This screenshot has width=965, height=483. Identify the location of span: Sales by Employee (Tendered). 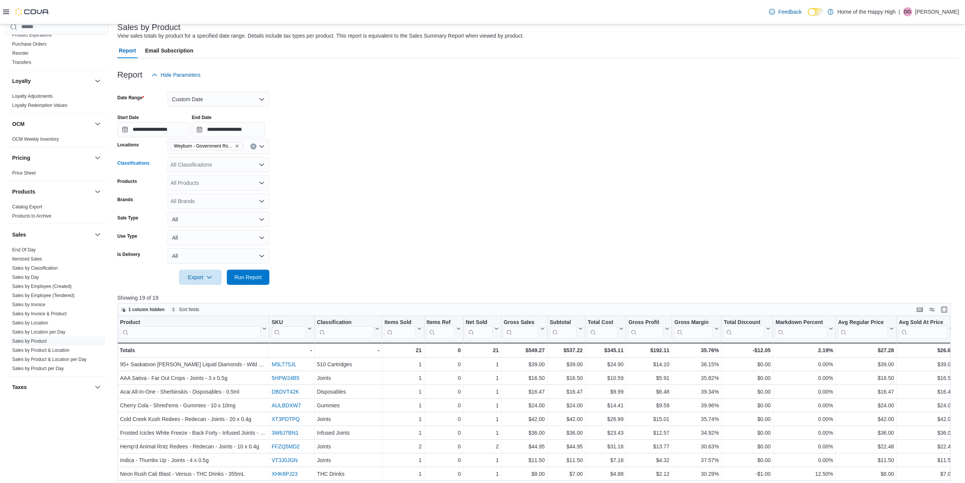
(43, 295).